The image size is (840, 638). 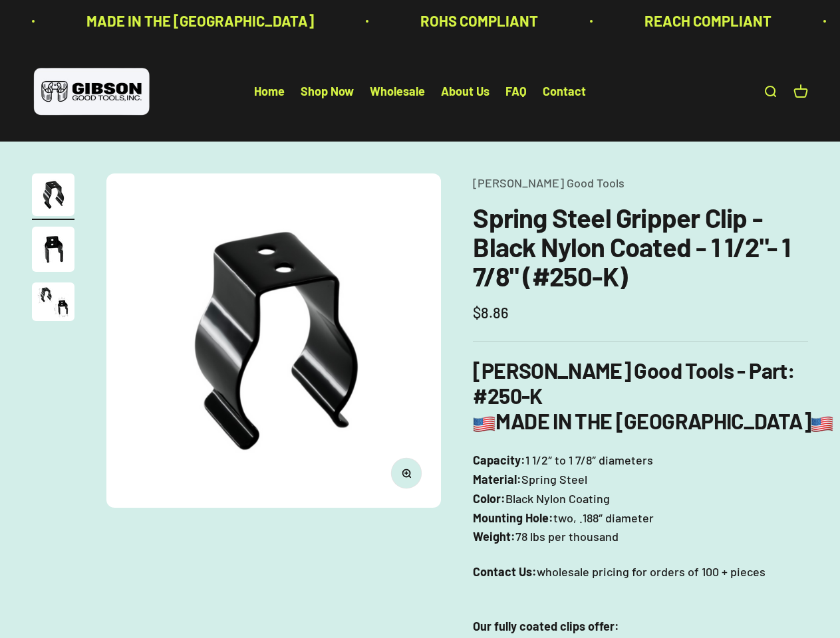 What do you see at coordinates (499, 460) in the screenshot?
I see `b: Capacity:` at bounding box center [499, 460].